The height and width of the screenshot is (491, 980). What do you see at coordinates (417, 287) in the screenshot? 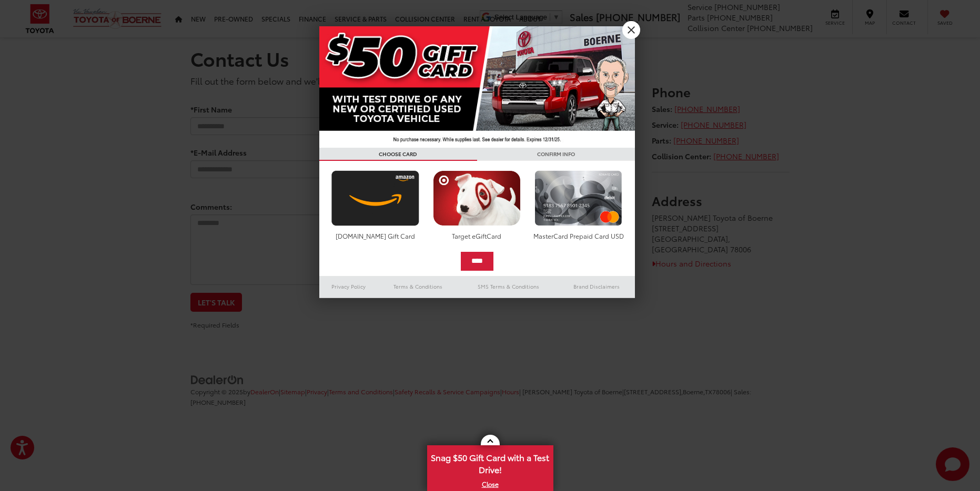
I see `a: Terms & Conditions` at bounding box center [417, 287].